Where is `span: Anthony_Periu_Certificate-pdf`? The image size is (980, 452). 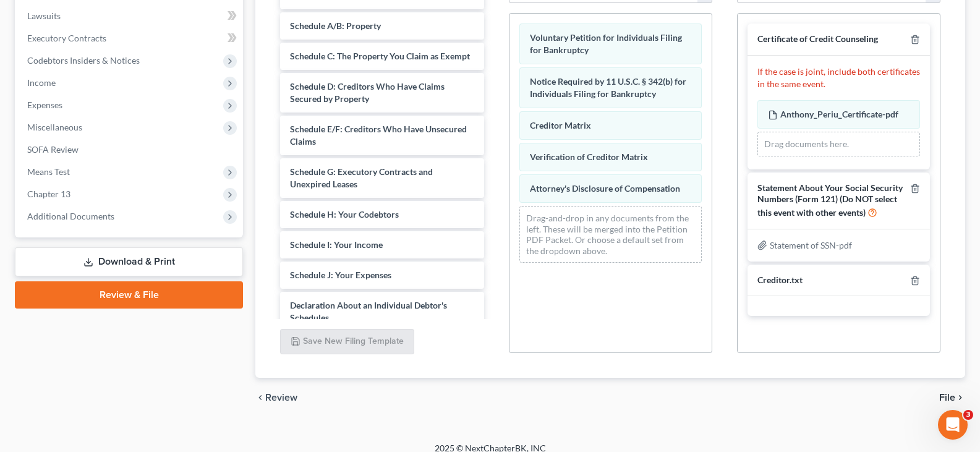
span: Anthony_Periu_Certificate-pdf is located at coordinates (839, 113).